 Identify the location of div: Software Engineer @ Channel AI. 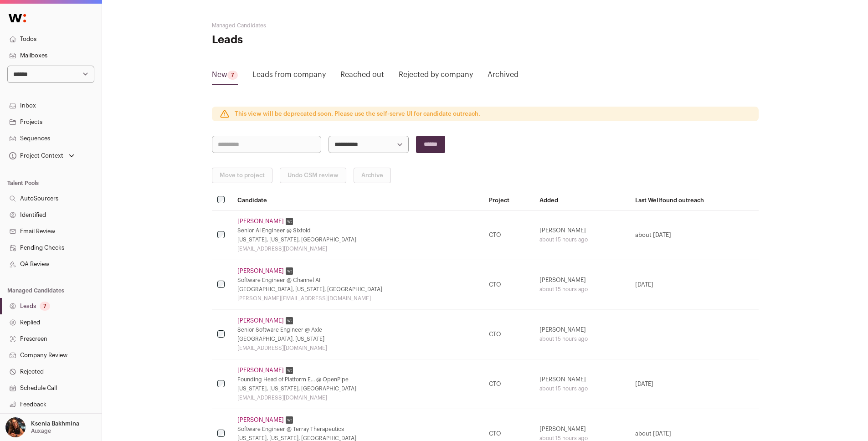
(358, 280).